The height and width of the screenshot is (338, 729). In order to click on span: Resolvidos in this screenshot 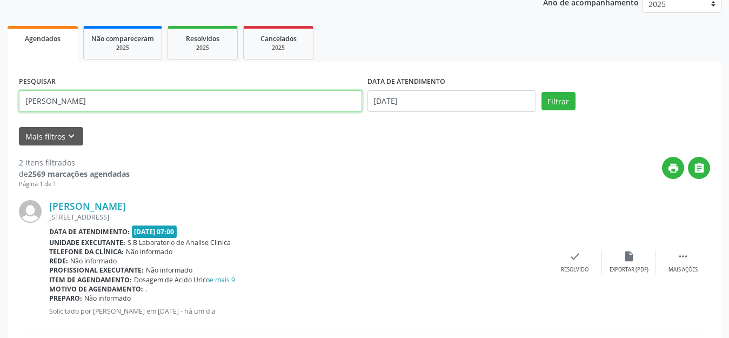, I will do `click(203, 38)`.